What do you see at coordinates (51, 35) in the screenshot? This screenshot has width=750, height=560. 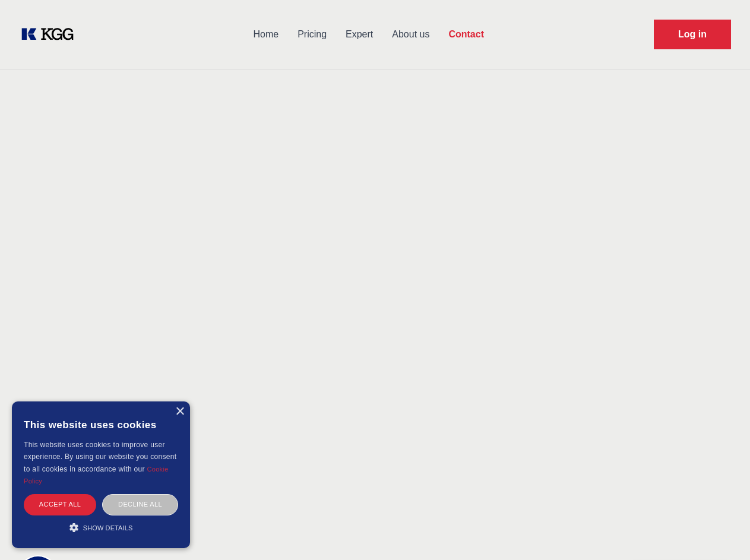 I see `a: KOL Knowledge Platform: Talk to Key External Experts (KEE)` at bounding box center [51, 35].